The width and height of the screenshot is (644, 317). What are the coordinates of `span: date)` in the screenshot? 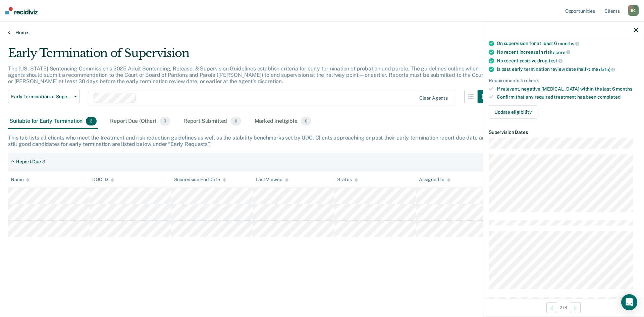 It's located at (607, 69).